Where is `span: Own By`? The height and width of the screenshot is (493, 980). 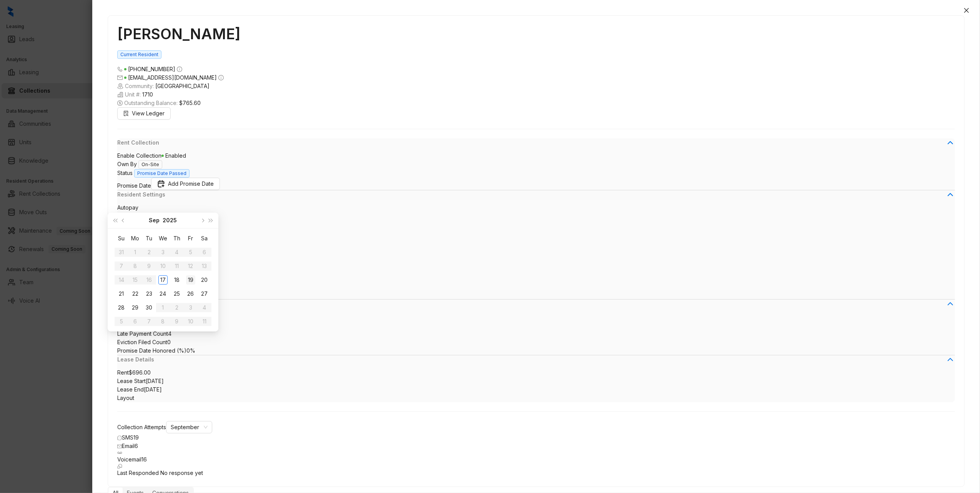 span: Own By is located at coordinates (127, 164).